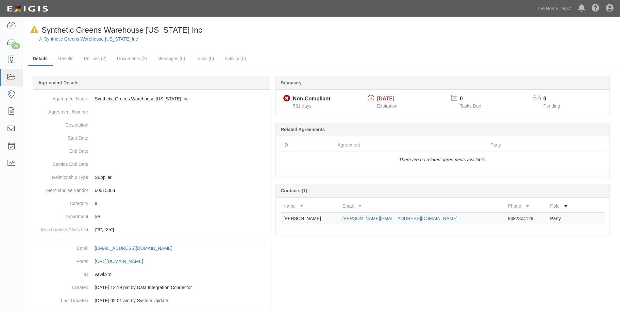 Image resolution: width=620 pixels, height=312 pixels. What do you see at coordinates (563, 206) in the screenshot?
I see `th: Role` at bounding box center [563, 206].